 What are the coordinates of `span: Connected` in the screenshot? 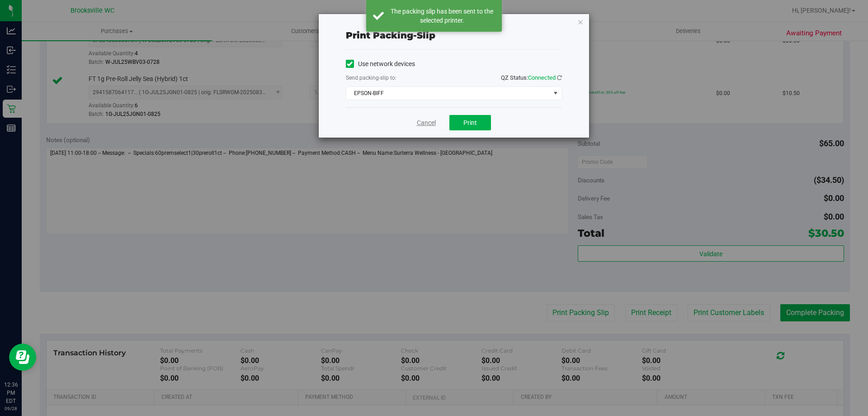 It's located at (542, 78).